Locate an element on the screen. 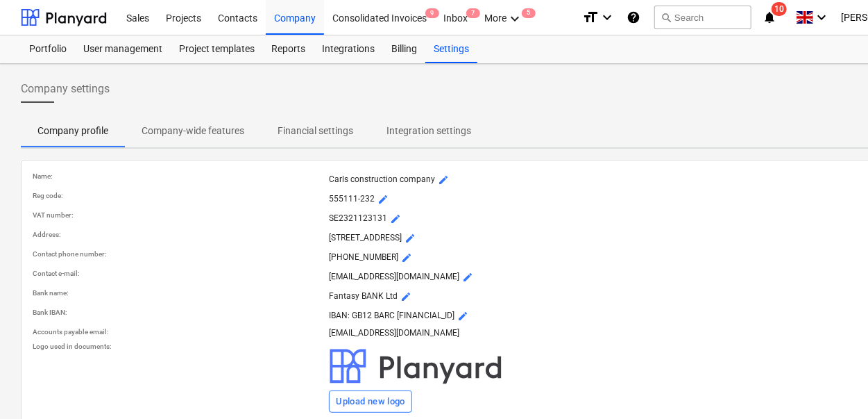 Image resolution: width=868 pixels, height=419 pixels. i: Knowledge base is located at coordinates (633, 18).